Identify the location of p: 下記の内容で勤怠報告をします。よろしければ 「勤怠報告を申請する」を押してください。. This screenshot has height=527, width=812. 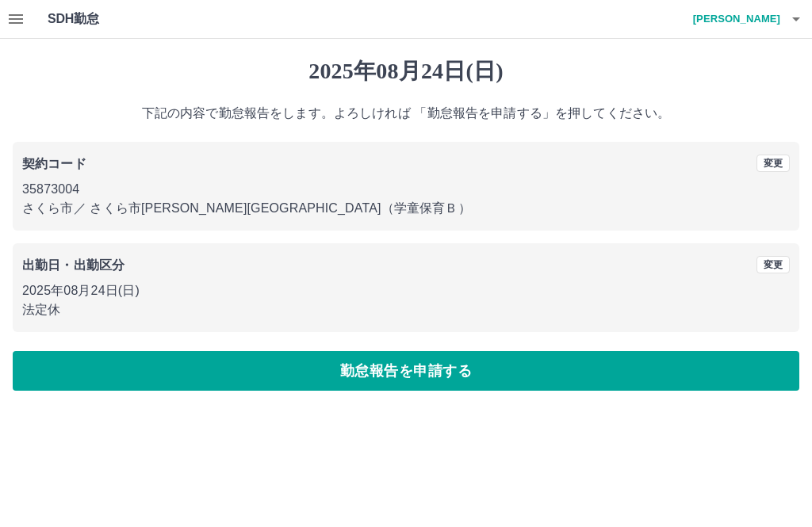
(406, 113).